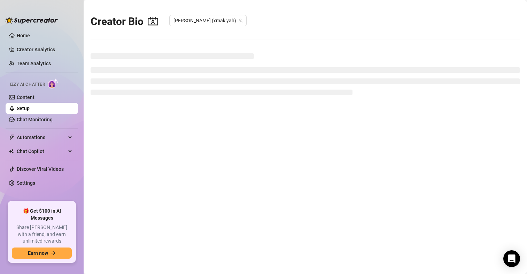  What do you see at coordinates (12, 137) in the screenshot?
I see `span: thunderbolt` at bounding box center [12, 137].